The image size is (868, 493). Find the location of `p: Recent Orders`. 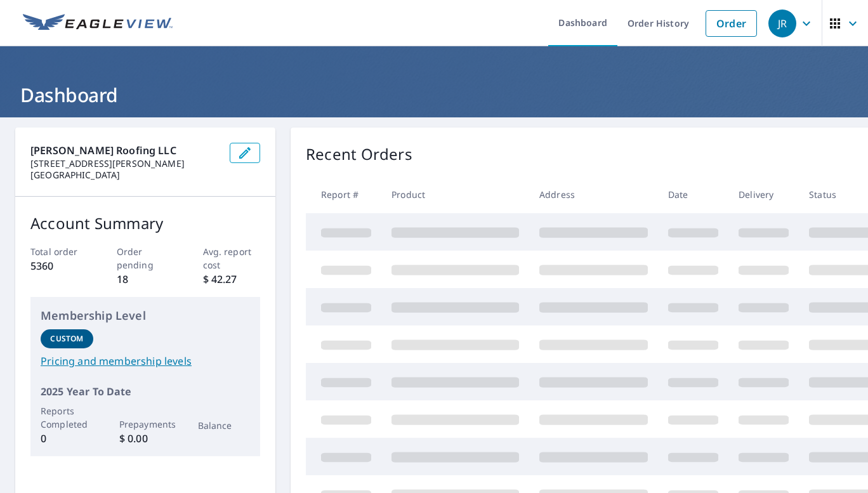

p: Recent Orders is located at coordinates (359, 154).